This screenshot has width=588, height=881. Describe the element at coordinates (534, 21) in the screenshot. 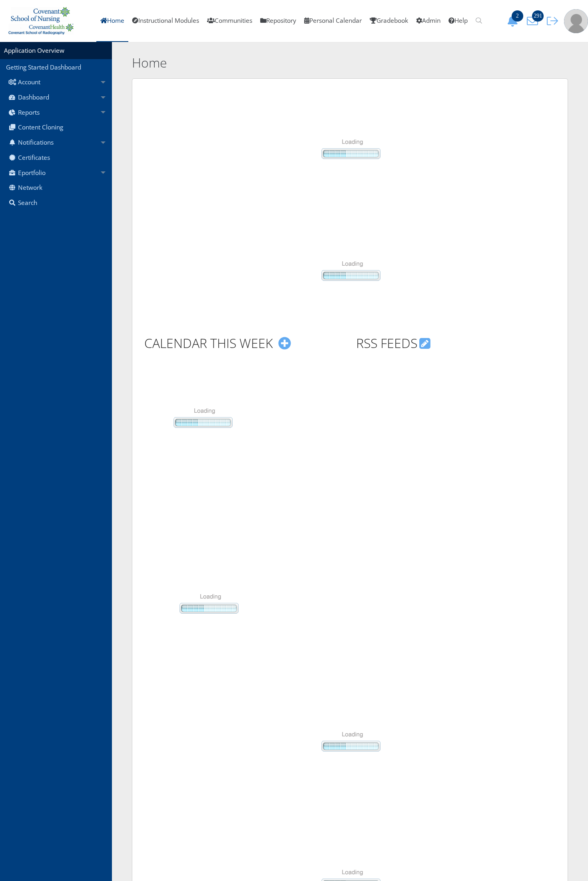

I see `a: 291` at that location.